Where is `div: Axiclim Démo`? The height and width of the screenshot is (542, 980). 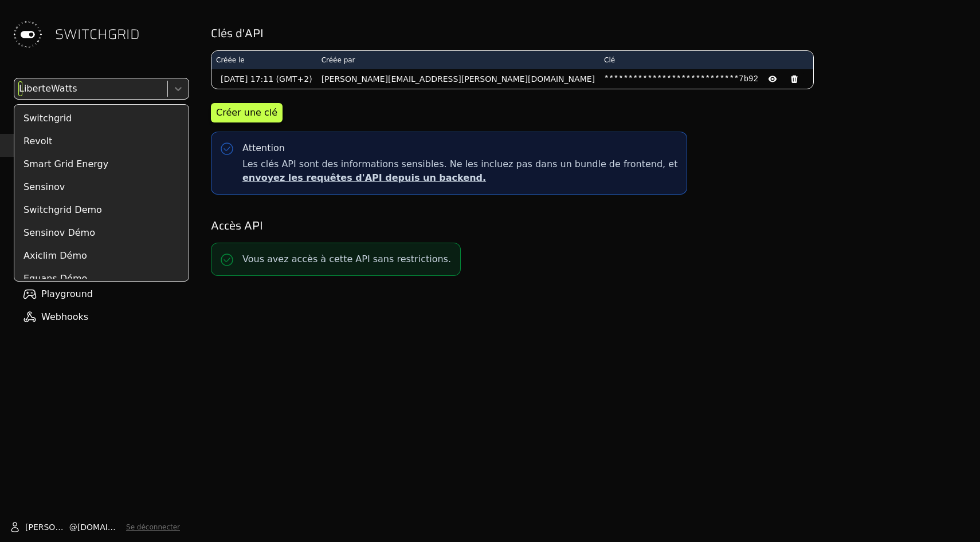 div: Axiclim Démo is located at coordinates (101, 256).